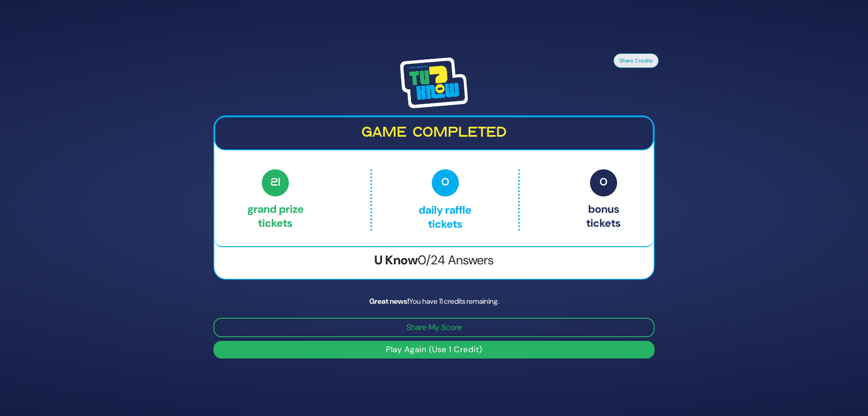  Describe the element at coordinates (275, 183) in the screenshot. I see `span: 21` at that location.